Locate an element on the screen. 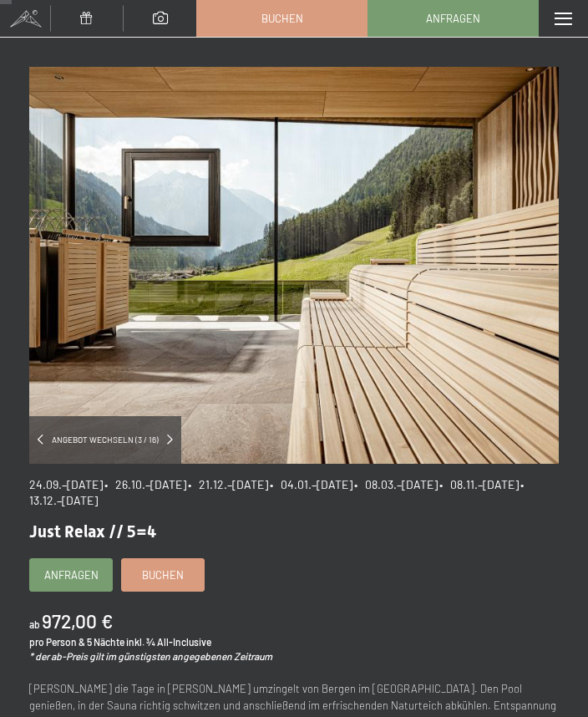 The image size is (588, 717). span: pro Person & is located at coordinates (57, 641).